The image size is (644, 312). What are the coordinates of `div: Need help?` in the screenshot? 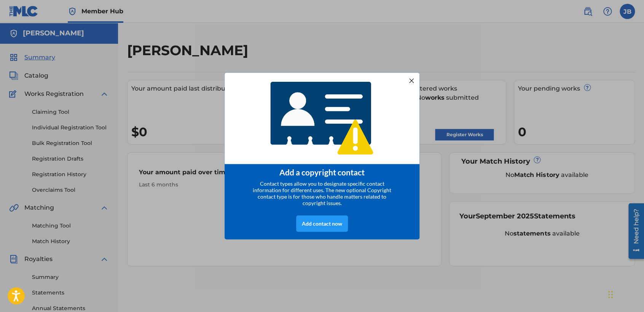 It's located at (14, 26).